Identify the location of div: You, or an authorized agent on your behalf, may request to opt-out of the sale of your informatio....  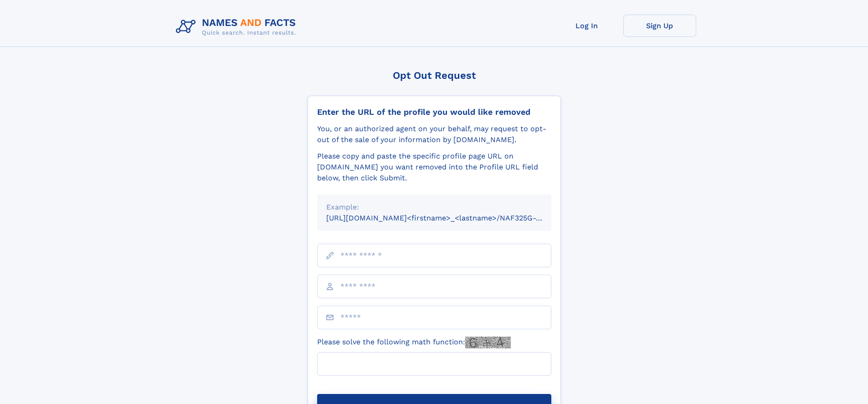
(434, 134).